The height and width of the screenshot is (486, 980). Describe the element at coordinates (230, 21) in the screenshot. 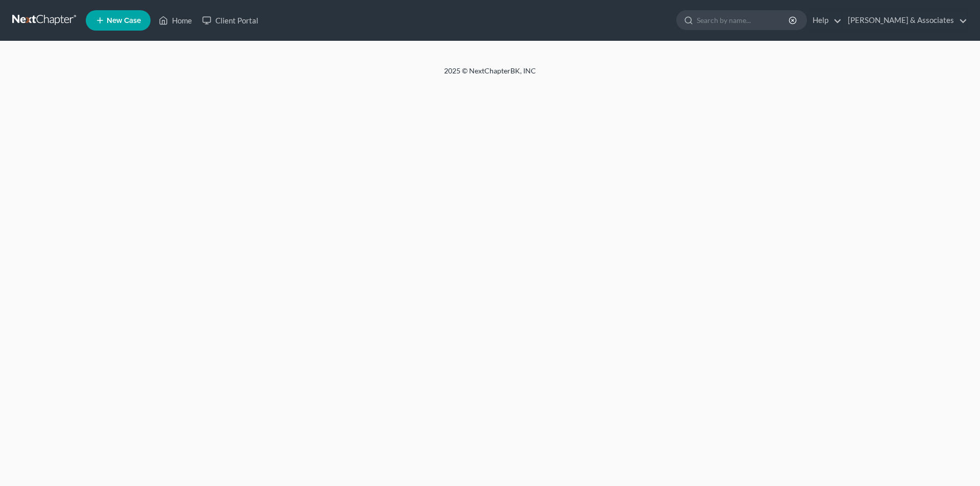

I see `a: Client Portal` at that location.